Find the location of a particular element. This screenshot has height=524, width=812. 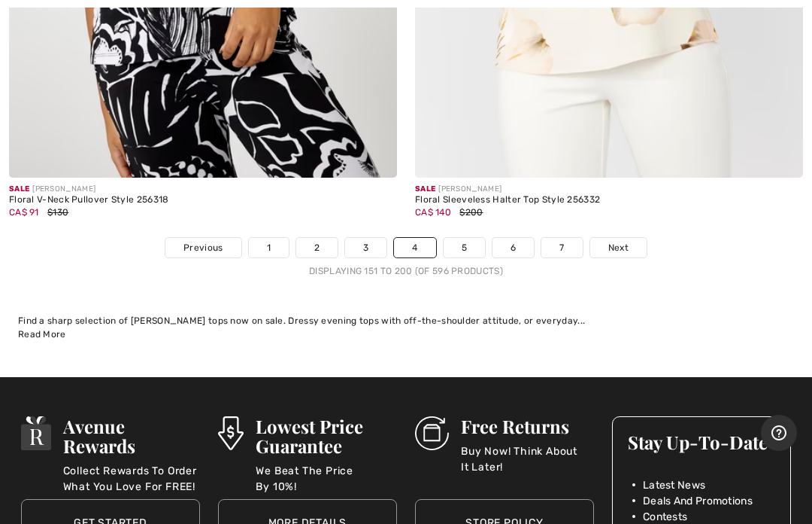

h3: Lowest Price Guarantee is located at coordinates (327, 435).